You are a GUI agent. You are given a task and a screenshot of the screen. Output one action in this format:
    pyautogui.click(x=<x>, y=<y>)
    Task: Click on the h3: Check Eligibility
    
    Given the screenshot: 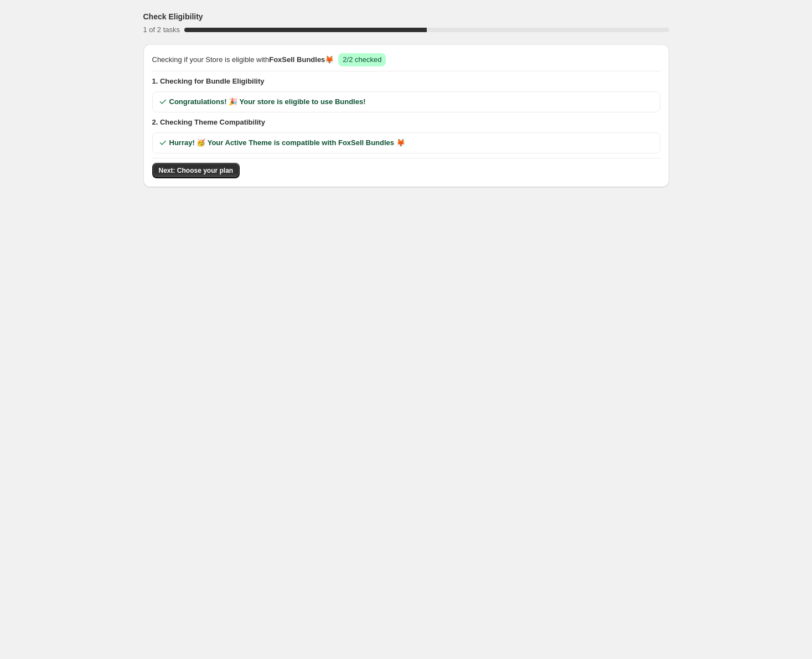 What is the action you would take?
    pyautogui.click(x=173, y=17)
    